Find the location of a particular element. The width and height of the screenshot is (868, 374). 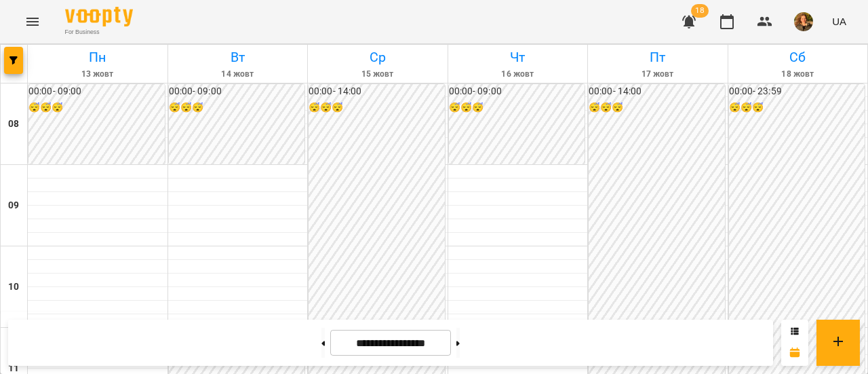

h6: 00:00 - 23:59 is located at coordinates (797, 92).